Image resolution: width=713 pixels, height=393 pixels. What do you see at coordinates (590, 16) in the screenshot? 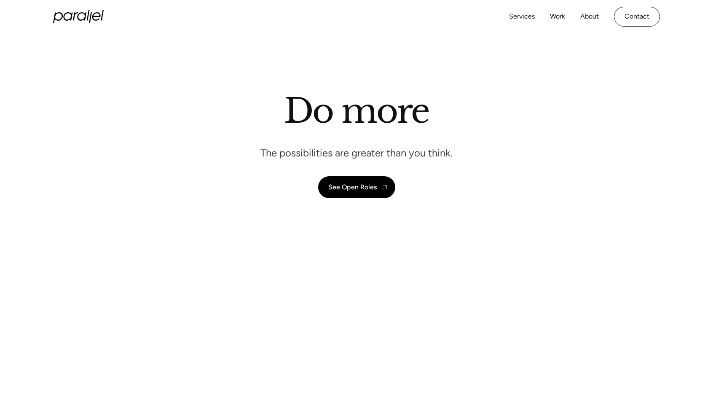
I see `a: About` at bounding box center [590, 16].